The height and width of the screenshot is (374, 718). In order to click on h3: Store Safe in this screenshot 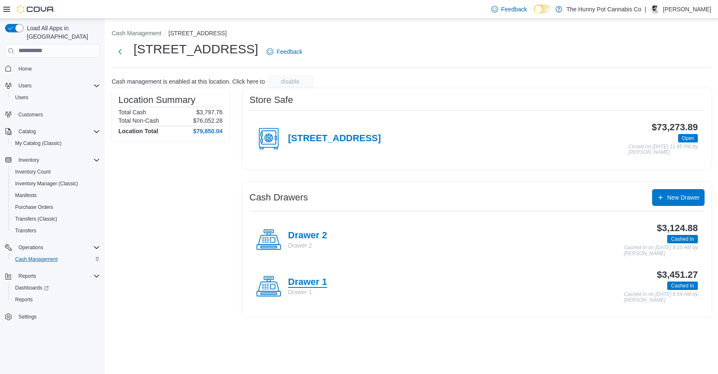, I will do `click(271, 100)`.